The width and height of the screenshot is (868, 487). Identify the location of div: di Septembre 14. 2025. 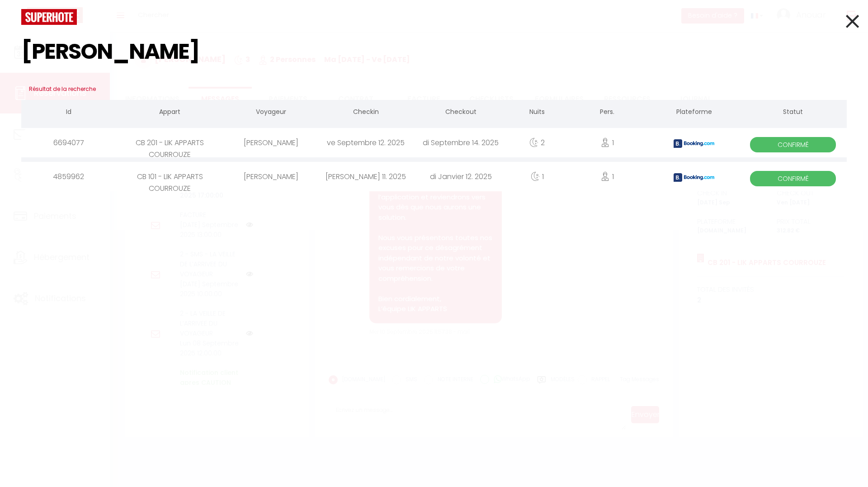
(461, 143).